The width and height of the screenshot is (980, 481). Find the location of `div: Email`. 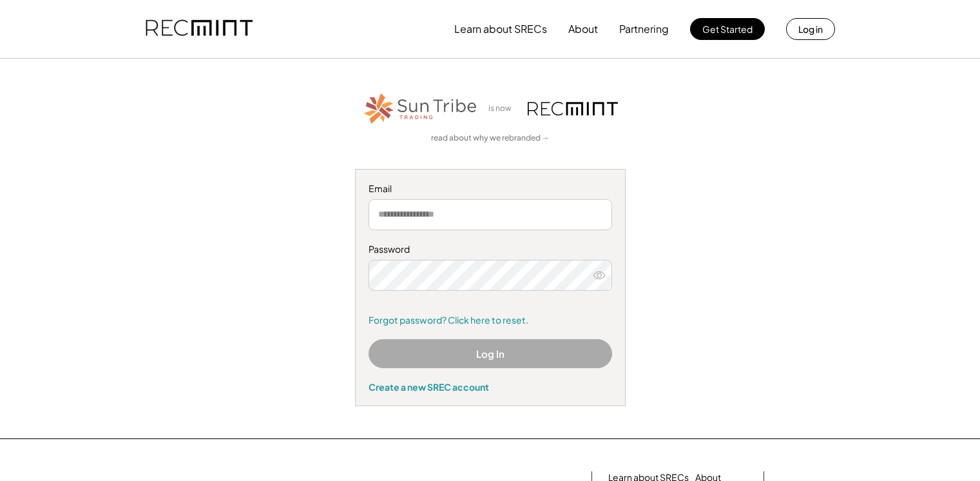

div: Email is located at coordinates (490, 189).